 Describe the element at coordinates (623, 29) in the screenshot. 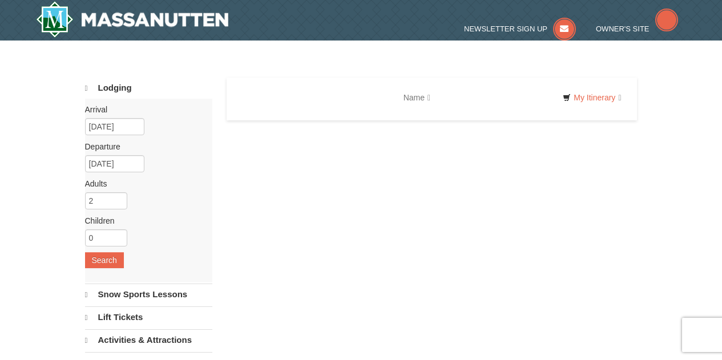

I see `span: Owner's Site` at that location.